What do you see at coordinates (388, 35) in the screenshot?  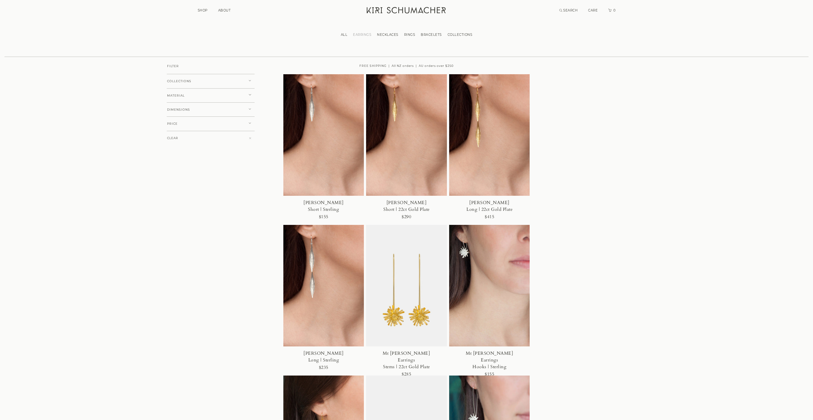 I see `a: NECKLACES` at bounding box center [388, 35].